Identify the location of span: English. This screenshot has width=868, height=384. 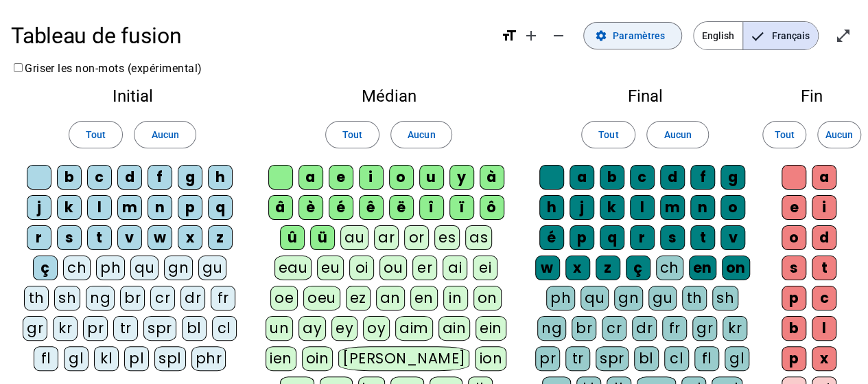
(718, 35).